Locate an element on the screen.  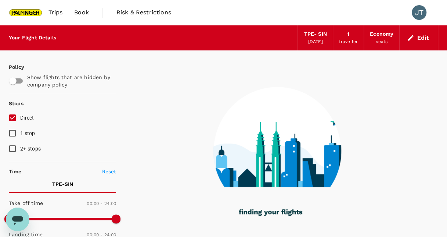
div: Your Flight Details is located at coordinates (32, 38).